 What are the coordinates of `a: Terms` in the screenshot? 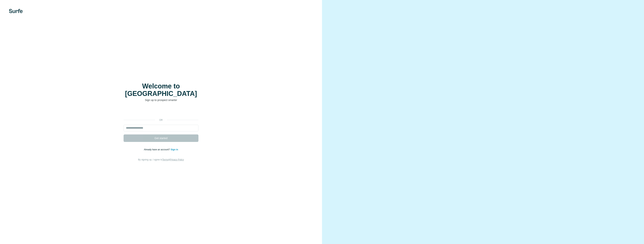 It's located at (165, 160).